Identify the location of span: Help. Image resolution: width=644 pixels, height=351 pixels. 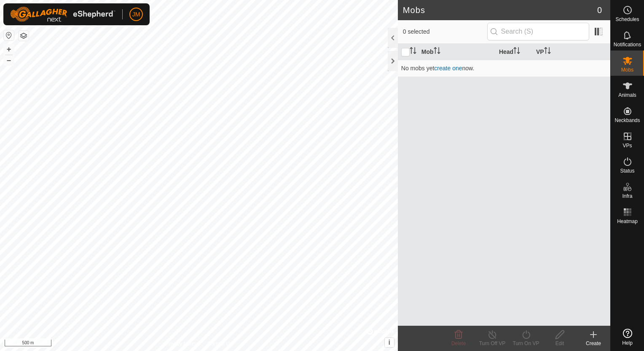
(627, 343).